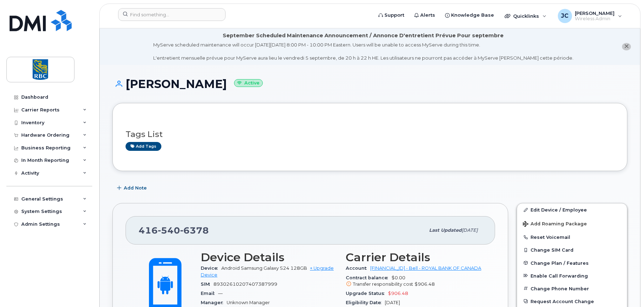 The height and width of the screenshot is (307, 644). Describe the element at coordinates (358, 268) in the screenshot. I see `span: Account` at that location.